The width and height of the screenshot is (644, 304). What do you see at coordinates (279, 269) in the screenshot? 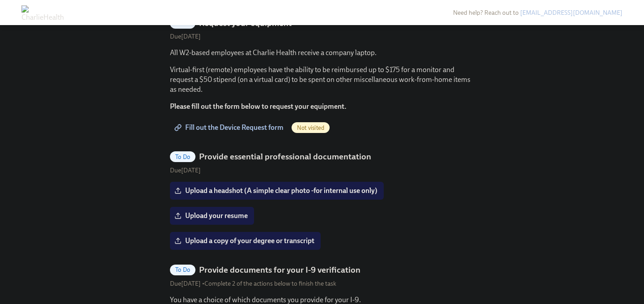
I see `h5: Provide documents for your I-9 verification` at bounding box center [279, 269].